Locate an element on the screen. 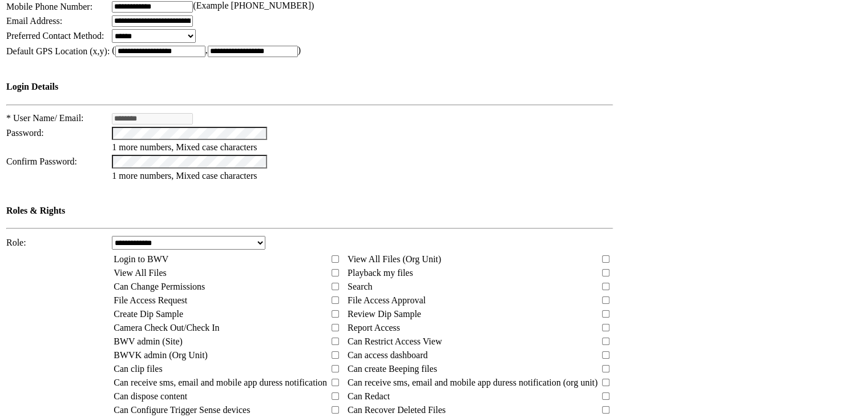 The height and width of the screenshot is (417, 868). span: Camera Check Out/Check In is located at coordinates (166, 327).